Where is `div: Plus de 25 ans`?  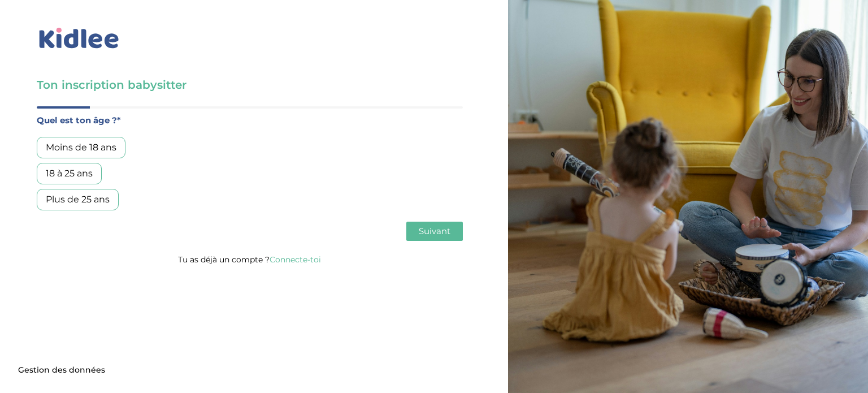 div: Plus de 25 ans is located at coordinates (77, 200).